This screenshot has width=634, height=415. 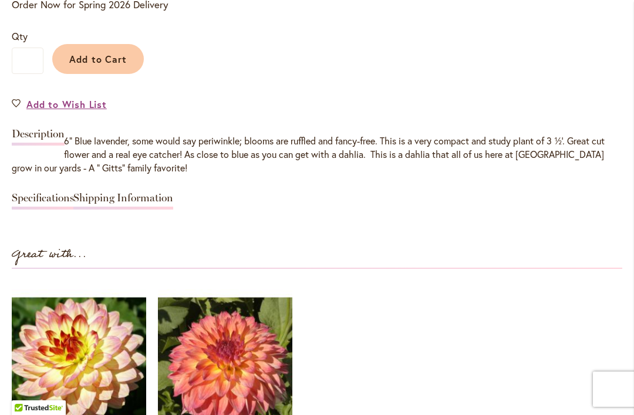 What do you see at coordinates (43, 201) in the screenshot?
I see `a: Specifications` at bounding box center [43, 201].